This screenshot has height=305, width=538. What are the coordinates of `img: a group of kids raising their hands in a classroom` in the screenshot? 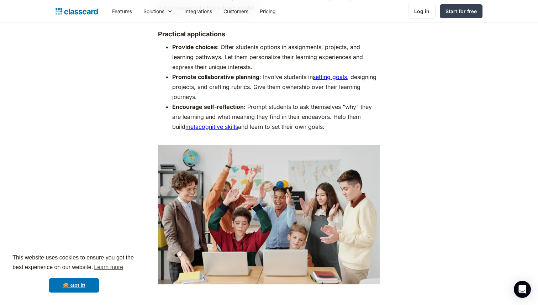 It's located at (269, 215).